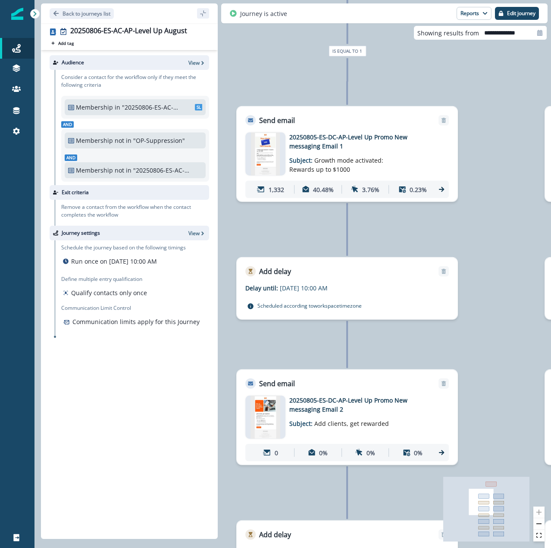  What do you see at coordinates (109, 293) in the screenshot?
I see `p: Qualify contacts only once` at bounding box center [109, 293].